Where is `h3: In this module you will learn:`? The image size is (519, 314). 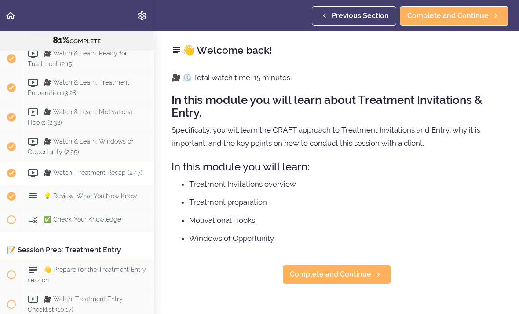
h3: In this module you will learn: is located at coordinates (337, 166).